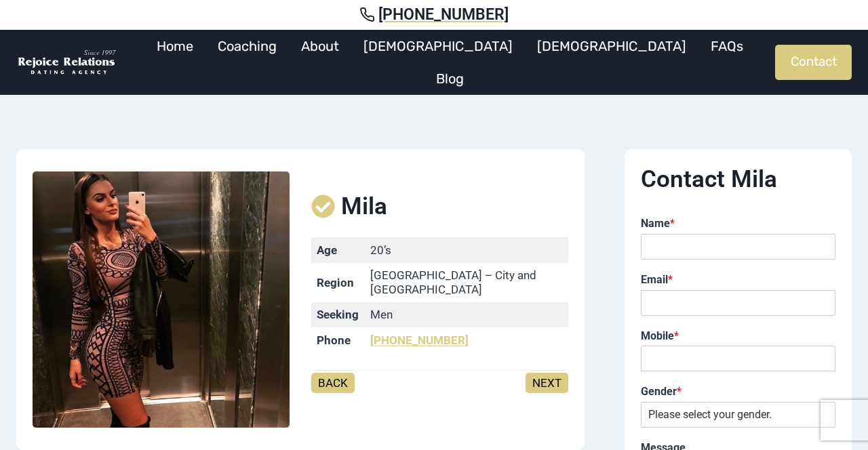 The height and width of the screenshot is (450, 868). What do you see at coordinates (364, 206) in the screenshot?
I see `span: Mila` at bounding box center [364, 206].